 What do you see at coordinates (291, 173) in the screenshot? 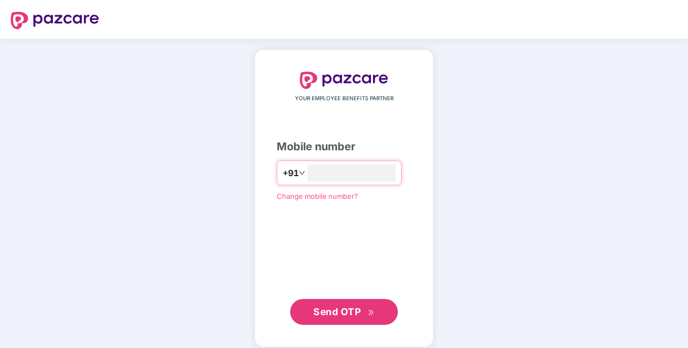
I see `span: +91` at bounding box center [291, 173].